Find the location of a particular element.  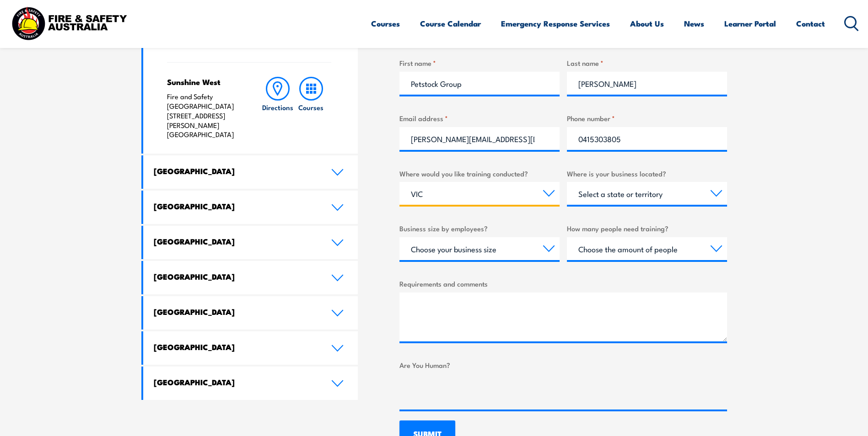

label: Requirements and comments is located at coordinates (563, 283).